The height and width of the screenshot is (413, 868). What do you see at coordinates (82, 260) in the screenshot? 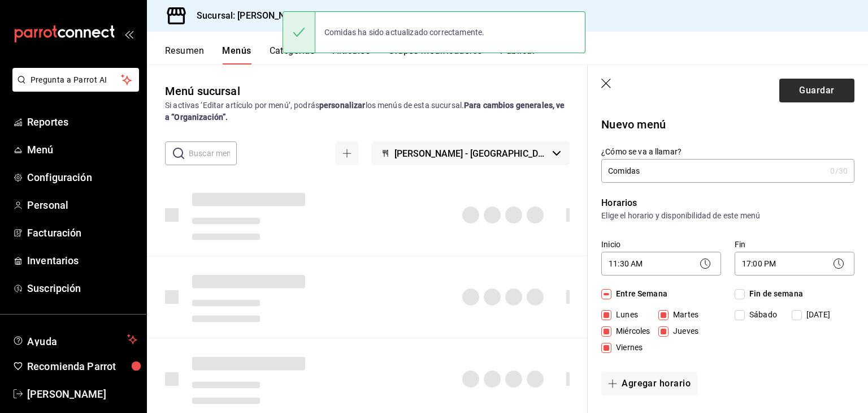
I see `span: Inventarios` at bounding box center [82, 260].